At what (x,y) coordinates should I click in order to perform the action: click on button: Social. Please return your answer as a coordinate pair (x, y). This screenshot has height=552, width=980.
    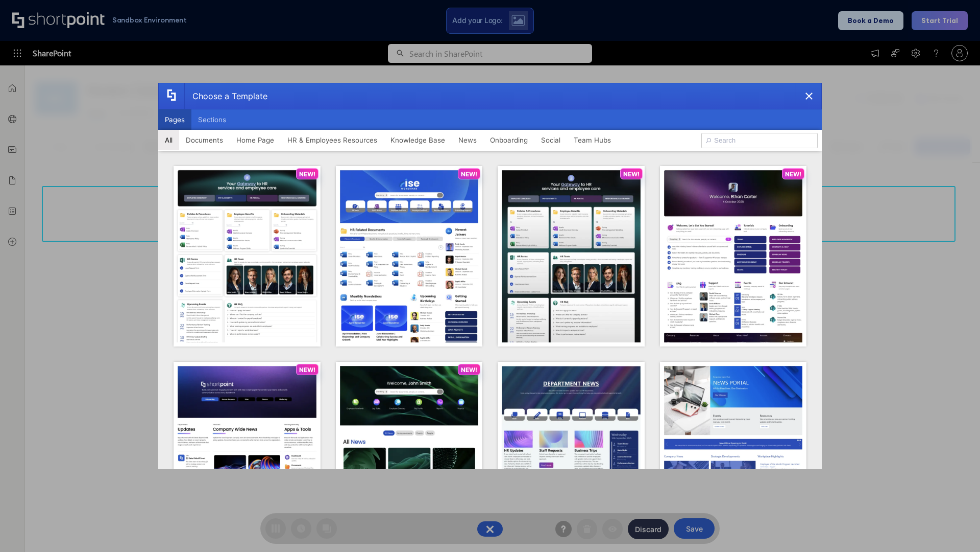
    Looking at the image, I should click on (551, 140).